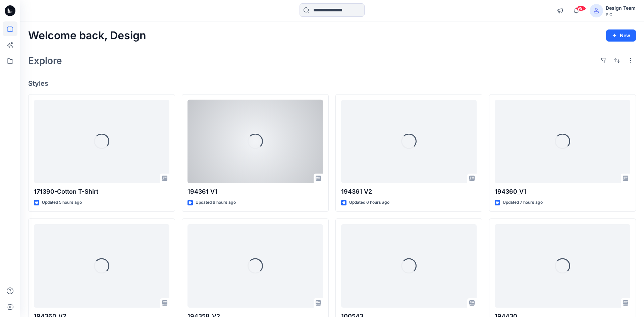  I want to click on svg: avatar, so click(596, 11).